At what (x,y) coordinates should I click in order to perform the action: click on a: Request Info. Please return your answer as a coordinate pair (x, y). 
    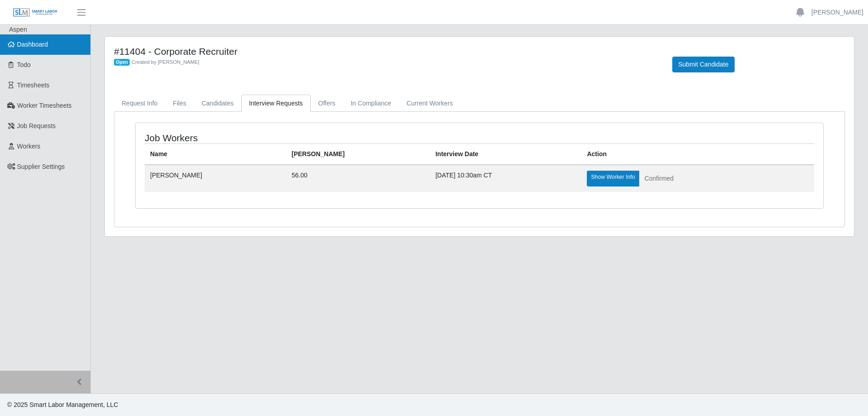
    Looking at the image, I should click on (139, 103).